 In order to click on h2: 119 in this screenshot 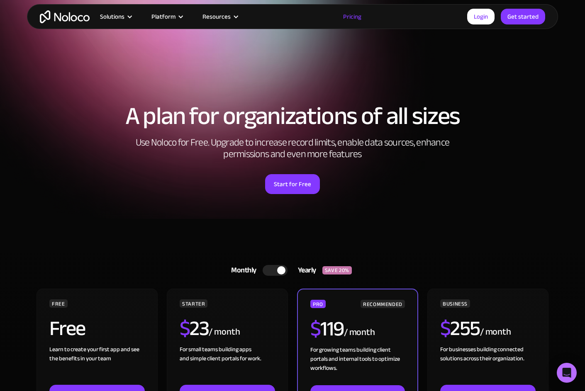, I will do `click(327, 329)`.